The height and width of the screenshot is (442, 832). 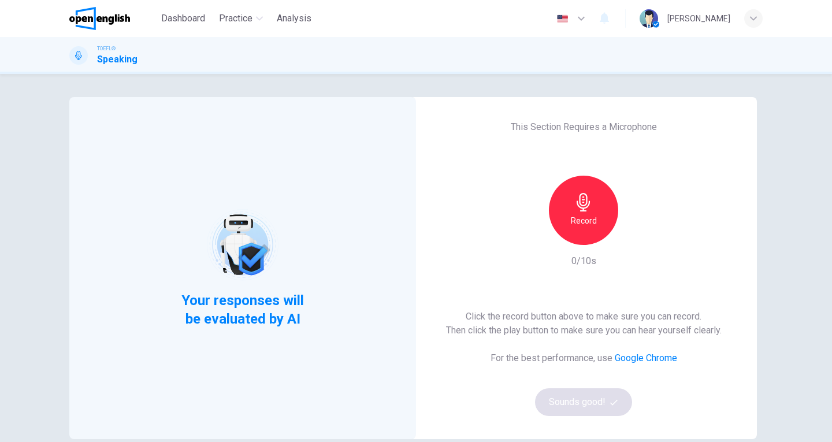 What do you see at coordinates (242, 244) in the screenshot?
I see `img: robot icon` at bounding box center [242, 244].